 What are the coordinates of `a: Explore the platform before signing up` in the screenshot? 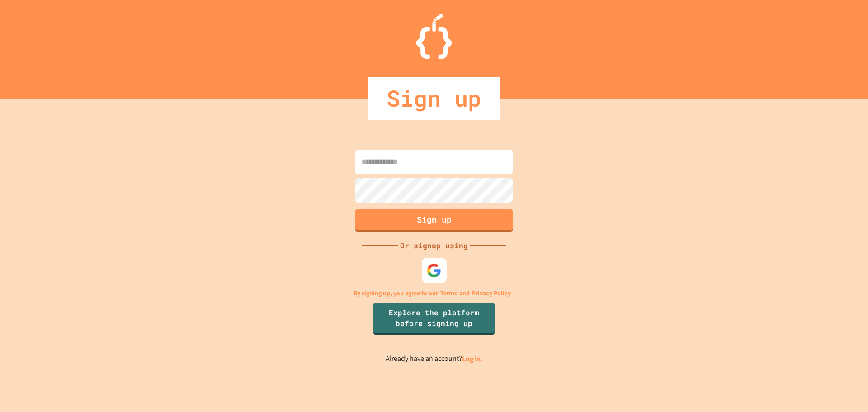 It's located at (434, 318).